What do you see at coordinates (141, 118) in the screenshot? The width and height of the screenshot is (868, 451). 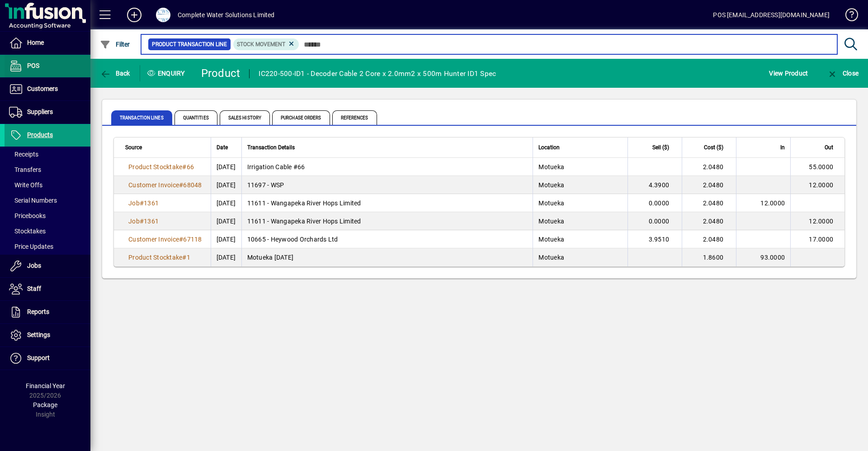 I see `span: Transaction Lines` at bounding box center [141, 118].